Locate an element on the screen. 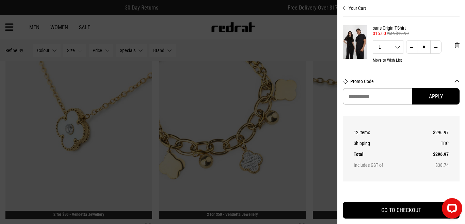  button: Promo Code is located at coordinates (405, 81).